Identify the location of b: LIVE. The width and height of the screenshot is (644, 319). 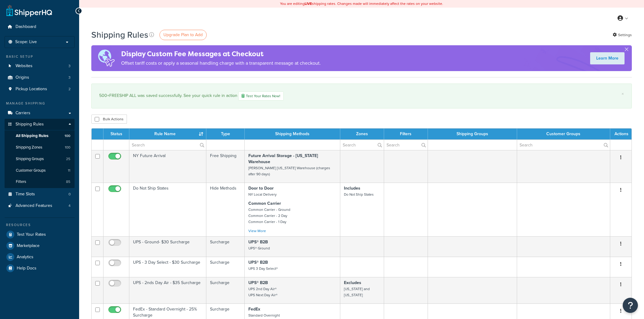
(308, 4).